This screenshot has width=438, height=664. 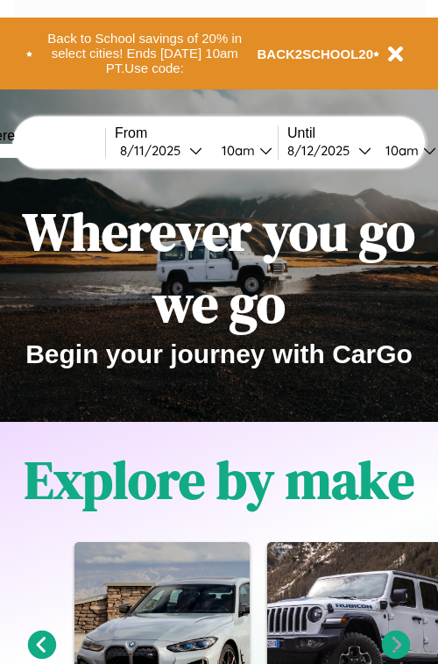 What do you see at coordinates (196, 133) in the screenshot?
I see `label: From` at bounding box center [196, 133].